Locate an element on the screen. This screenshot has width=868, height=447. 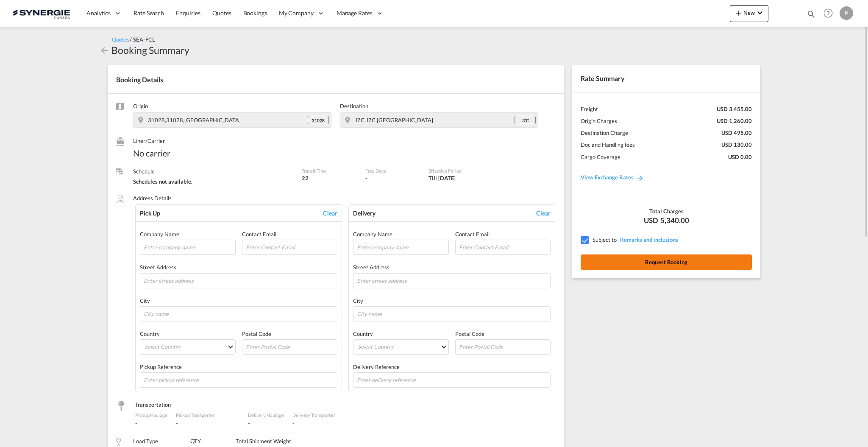
label: Origin is located at coordinates (232, 106).